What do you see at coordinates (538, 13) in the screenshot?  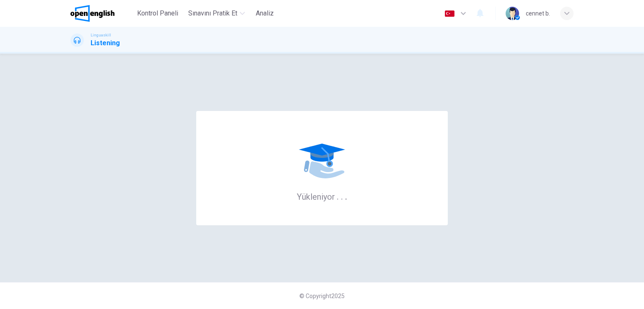 I see `div: cennet b.` at bounding box center [538, 13].